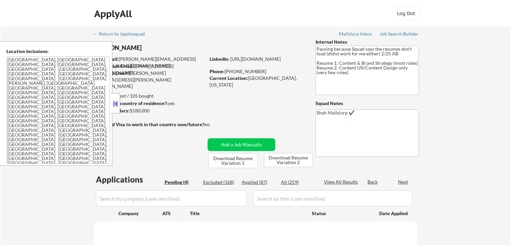 This screenshot has height=245, width=510. I want to click on div: All (259), so click(298, 182).